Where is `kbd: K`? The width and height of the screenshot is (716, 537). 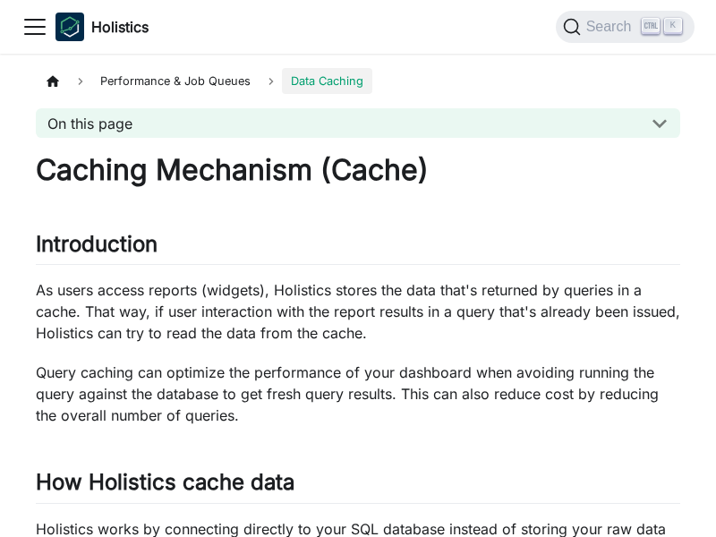
kbd: K is located at coordinates (673, 26).